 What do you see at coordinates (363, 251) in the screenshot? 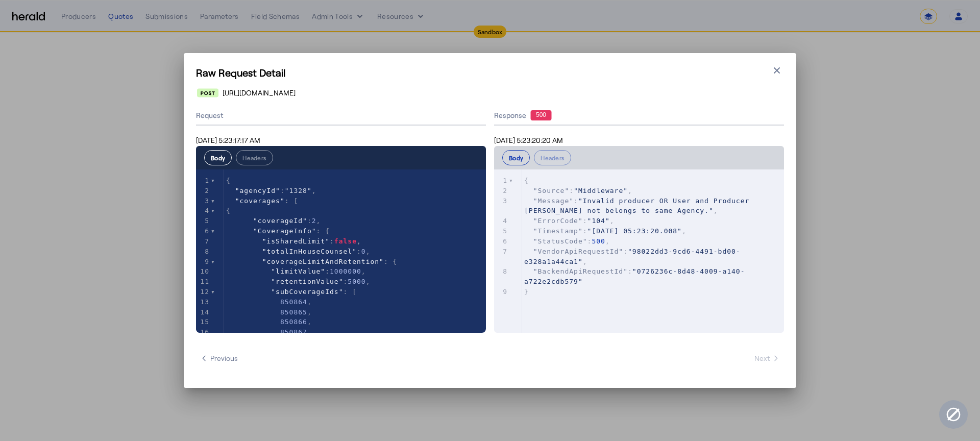
I see `span: 0` at bounding box center [363, 251].